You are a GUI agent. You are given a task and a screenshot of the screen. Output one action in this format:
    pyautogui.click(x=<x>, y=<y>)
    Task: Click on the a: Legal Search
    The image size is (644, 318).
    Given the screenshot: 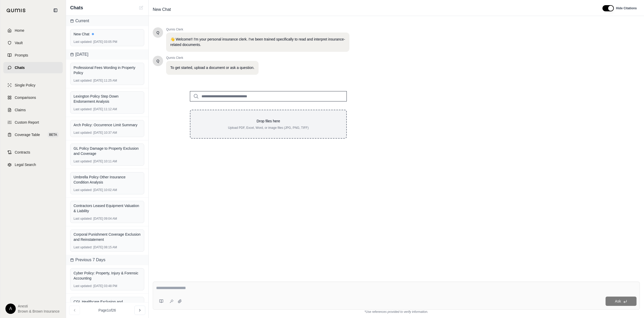 What is the action you would take?
    pyautogui.click(x=33, y=165)
    